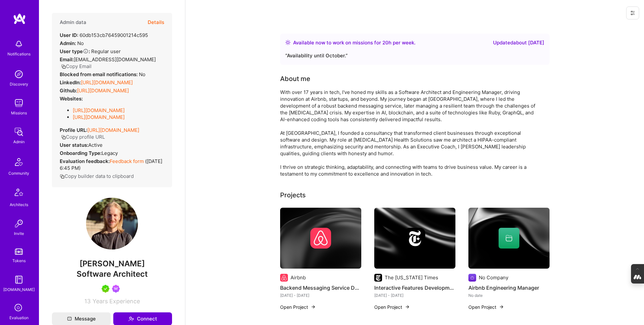 The height and width of the screenshot is (325, 644). Describe the element at coordinates (19, 252) in the screenshot. I see `img: tokens` at that location.